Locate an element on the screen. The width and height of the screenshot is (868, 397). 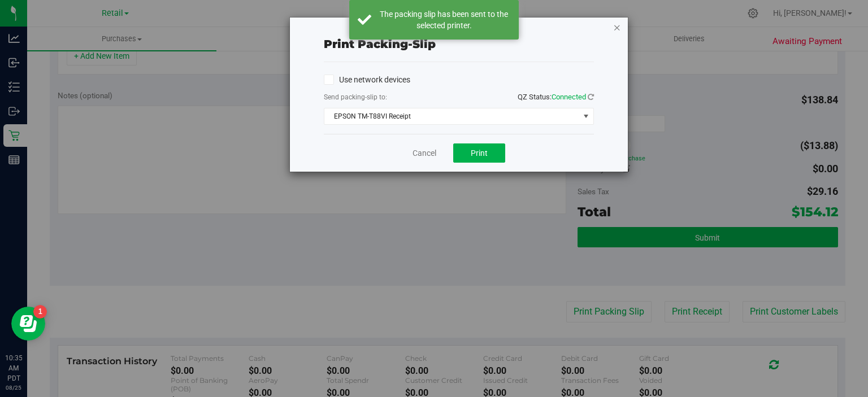
span: QZ Status: is located at coordinates (555, 96).